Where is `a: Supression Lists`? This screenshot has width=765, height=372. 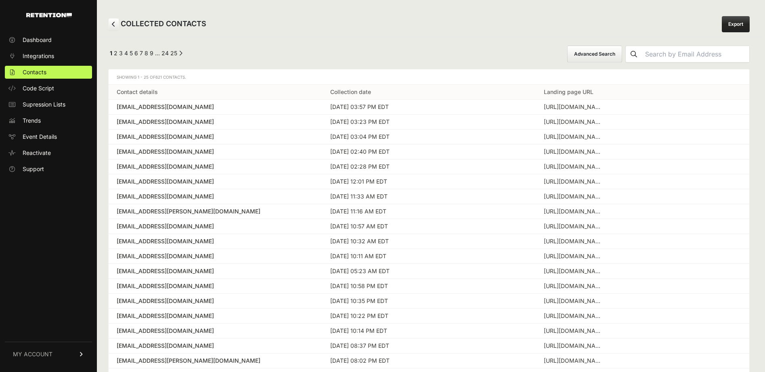 a: Supression Lists is located at coordinates (48, 105).